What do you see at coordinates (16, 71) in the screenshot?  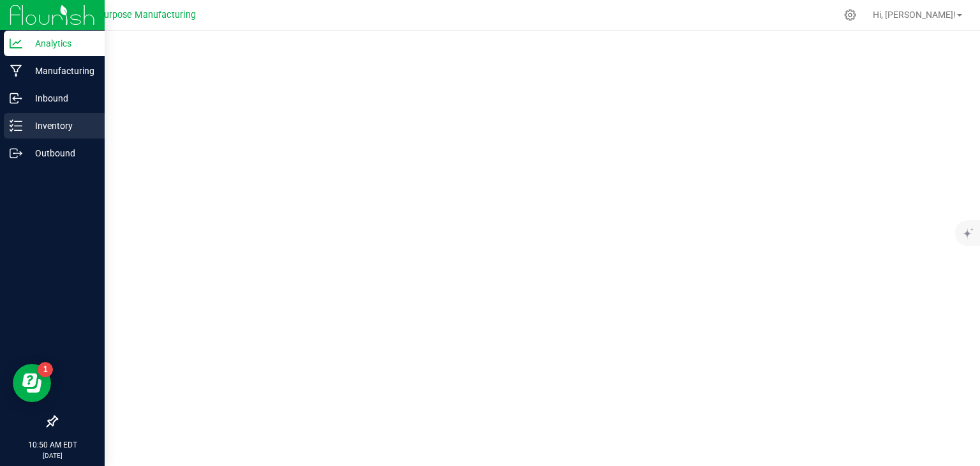 I see `inline-svg: Manufacturing` at bounding box center [16, 71].